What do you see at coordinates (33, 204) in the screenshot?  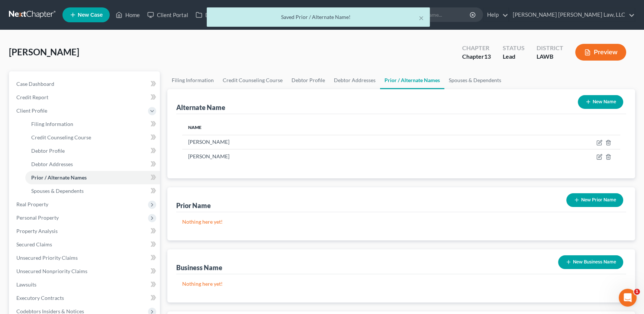 I see `span: Real Property` at bounding box center [33, 204].